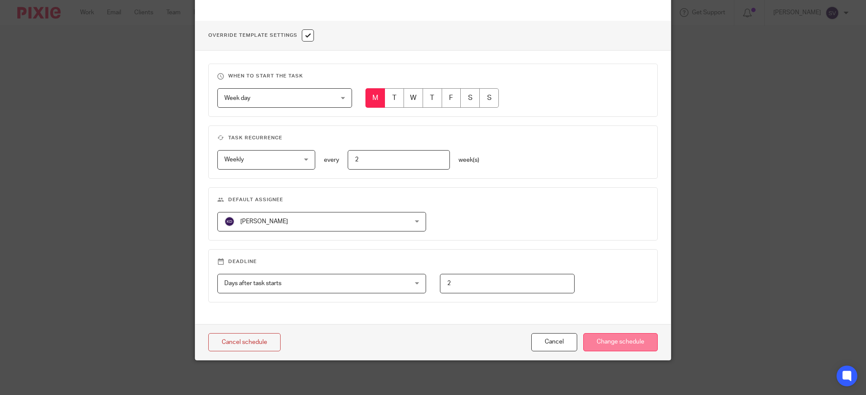 This screenshot has height=395, width=866. I want to click on h3: When to start the task, so click(433, 76).